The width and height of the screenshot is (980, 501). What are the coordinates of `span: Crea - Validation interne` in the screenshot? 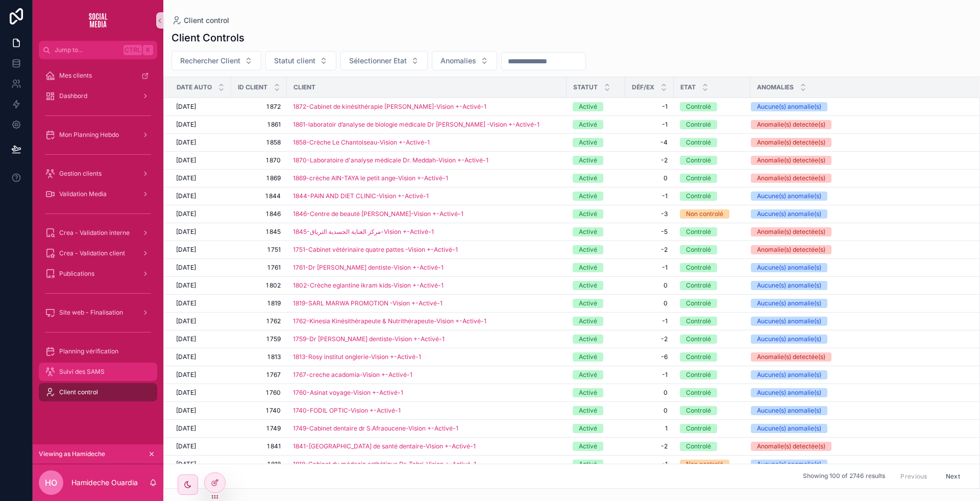 It's located at (94, 232).